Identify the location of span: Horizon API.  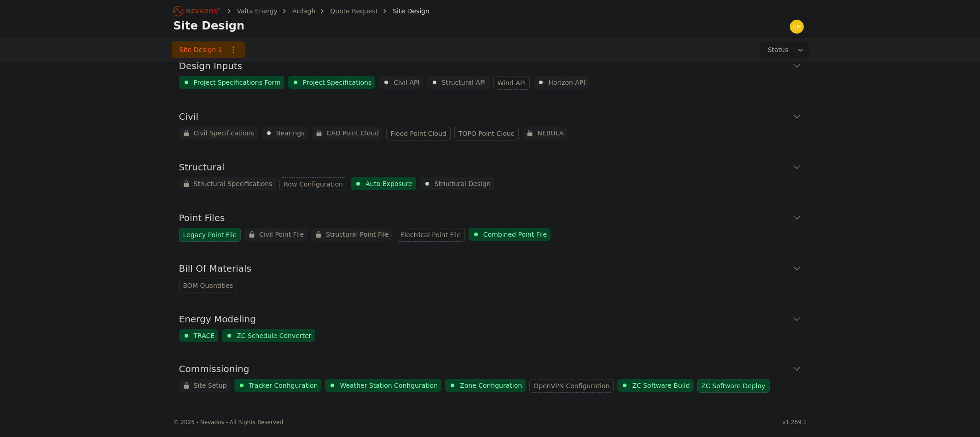
(567, 83).